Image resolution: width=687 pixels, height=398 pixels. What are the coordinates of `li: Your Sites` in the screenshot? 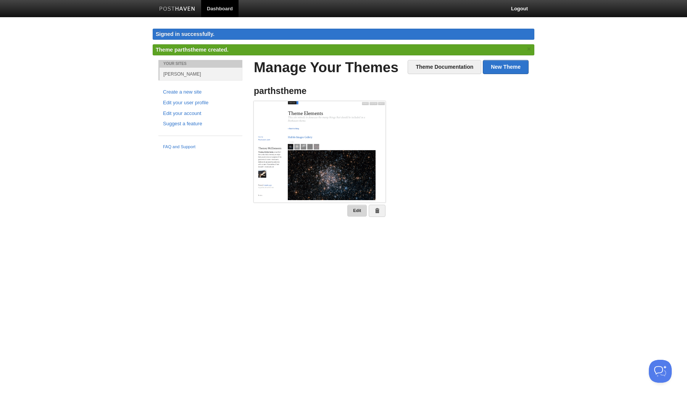 It's located at (200, 64).